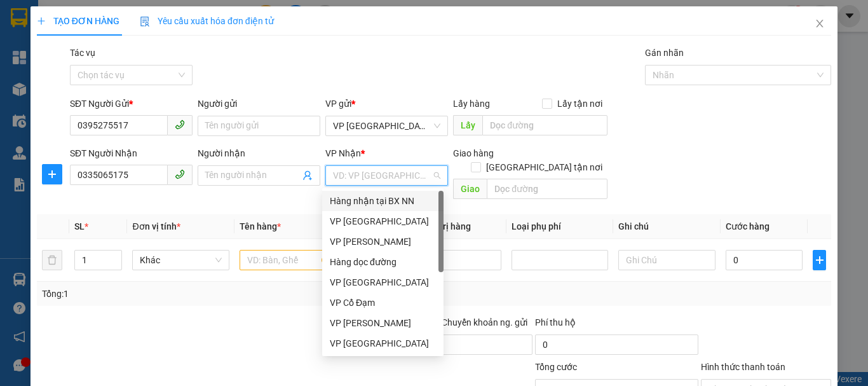 The image size is (868, 386). Describe the element at coordinates (382, 221) in the screenshot. I see `div: VP Mỹ Đình` at that location.